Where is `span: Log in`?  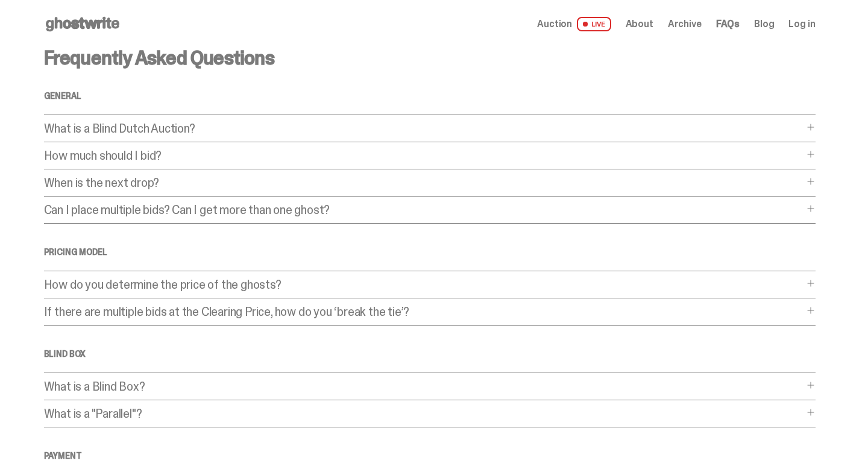 span: Log in is located at coordinates (802, 24).